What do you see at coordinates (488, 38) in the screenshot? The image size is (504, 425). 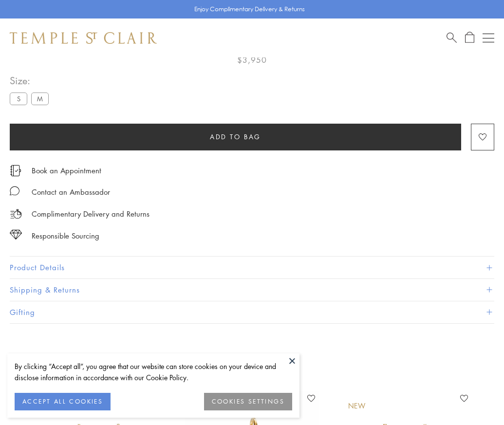 I see `button: Open navigation` at bounding box center [488, 38].